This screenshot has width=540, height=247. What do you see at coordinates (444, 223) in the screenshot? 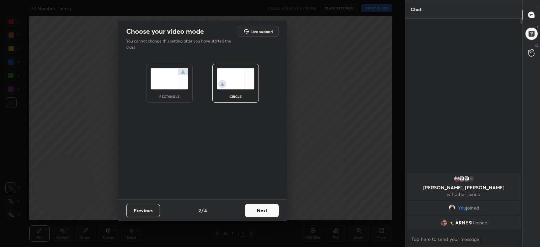
I see `img: bd80b03f939b4c4cbad4c07e6f0d9b6e.jpg` at bounding box center [444, 223].